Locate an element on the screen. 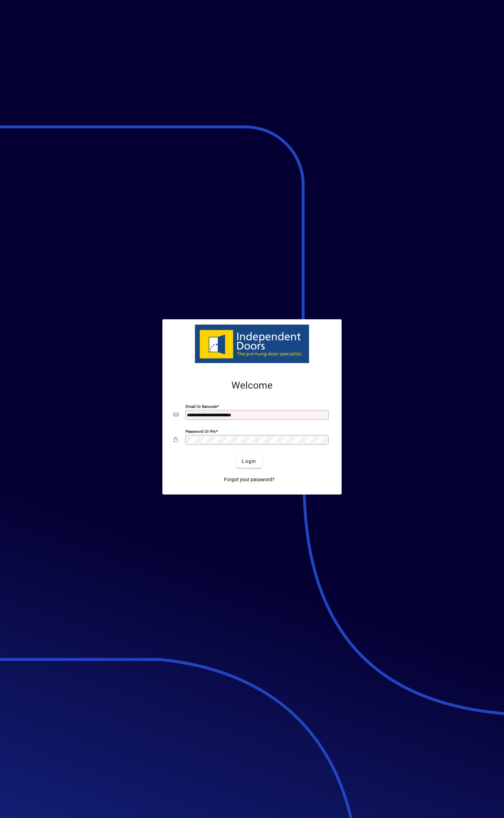 The image size is (504, 818). a: Forgot your password? is located at coordinates (249, 479).